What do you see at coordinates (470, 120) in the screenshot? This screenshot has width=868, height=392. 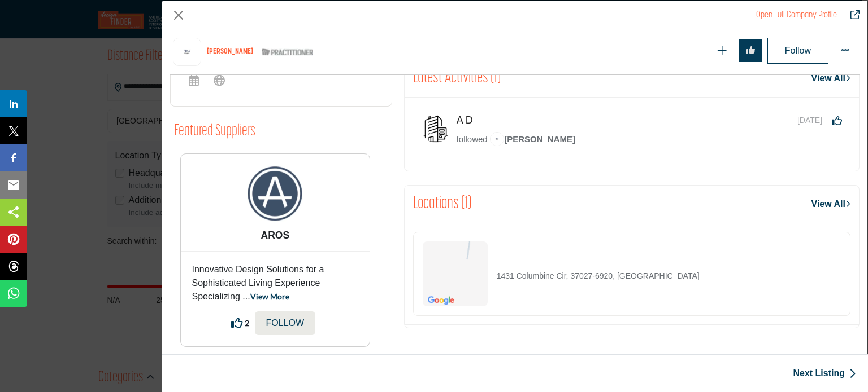 I see `h5: A D` at bounding box center [470, 120].